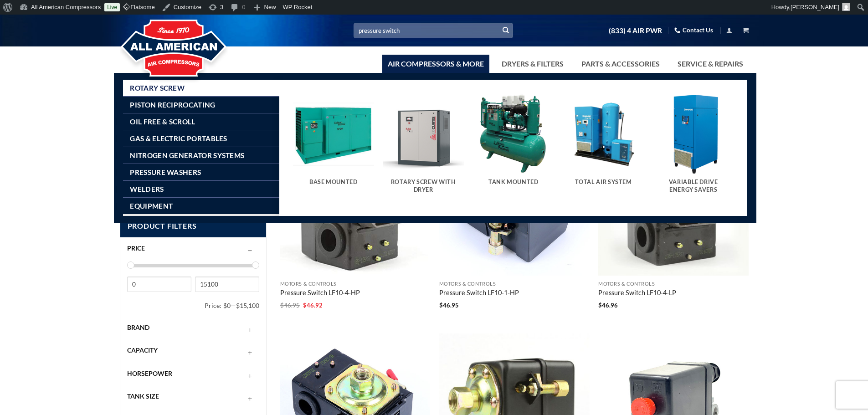  Describe the element at coordinates (434, 30) in the screenshot. I see `input: Search…` at that location.